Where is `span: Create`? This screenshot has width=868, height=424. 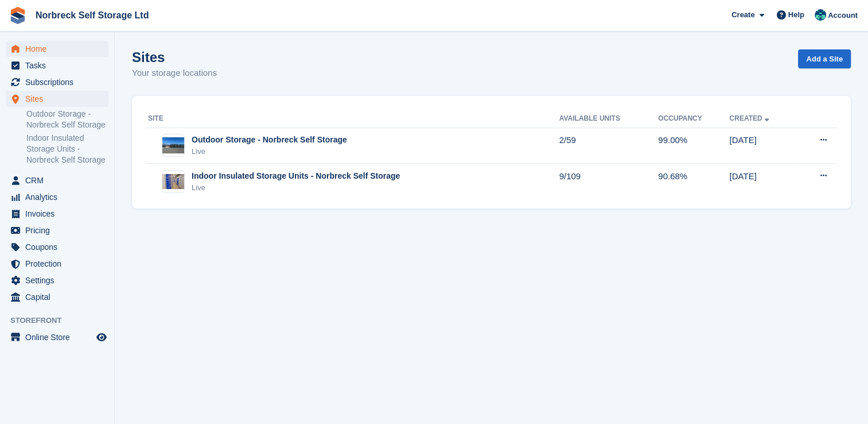 span: Create is located at coordinates (743, 15).